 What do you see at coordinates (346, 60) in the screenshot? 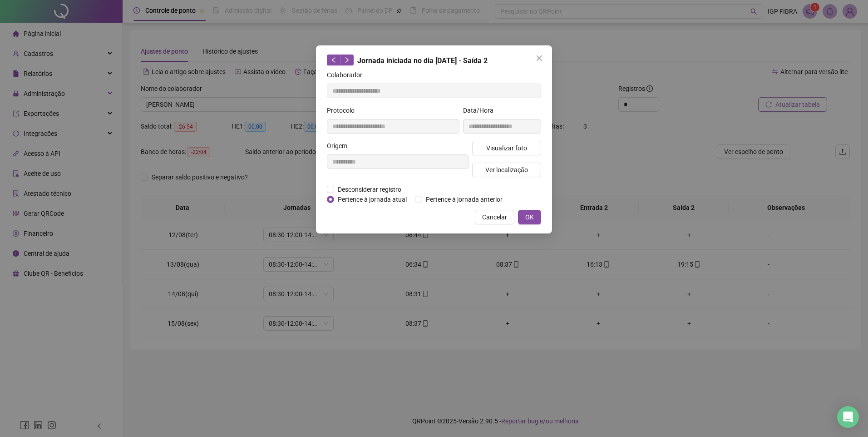
I see `button: right` at bounding box center [346, 60].